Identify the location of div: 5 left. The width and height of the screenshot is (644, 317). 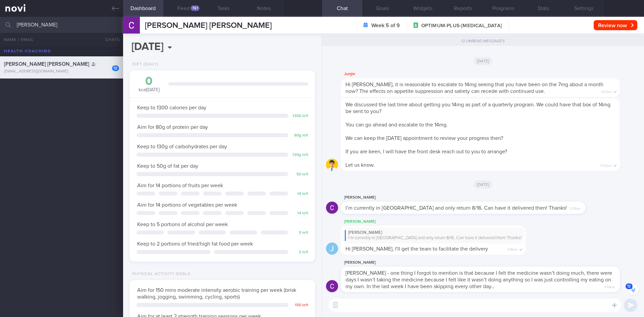
(300, 232).